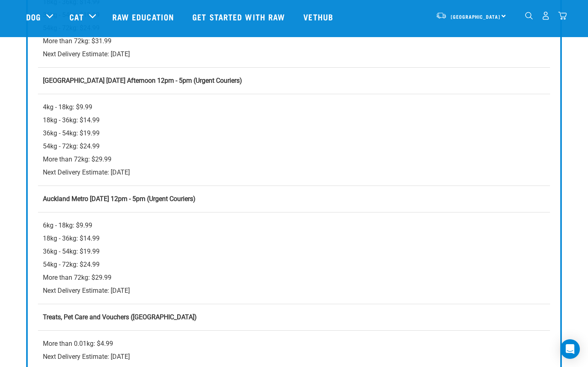 This screenshot has width=588, height=367. What do you see at coordinates (294, 107) in the screenshot?
I see `p: 4kg - 18kg: $9.99` at bounding box center [294, 107].